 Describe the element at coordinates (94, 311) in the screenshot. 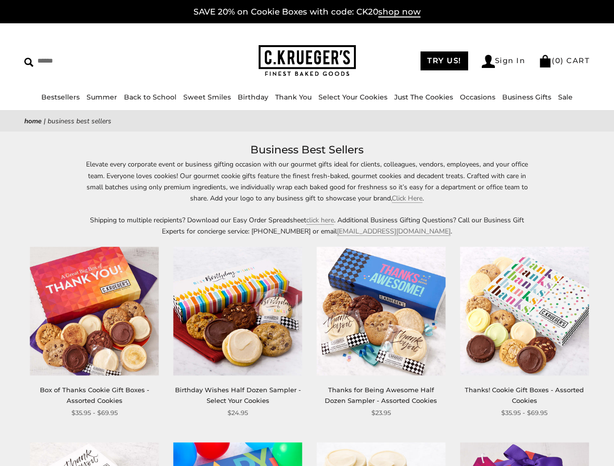

I see `img: Box of Thanks Cookie Gift Boxes - Assorted Cookies` at that location.